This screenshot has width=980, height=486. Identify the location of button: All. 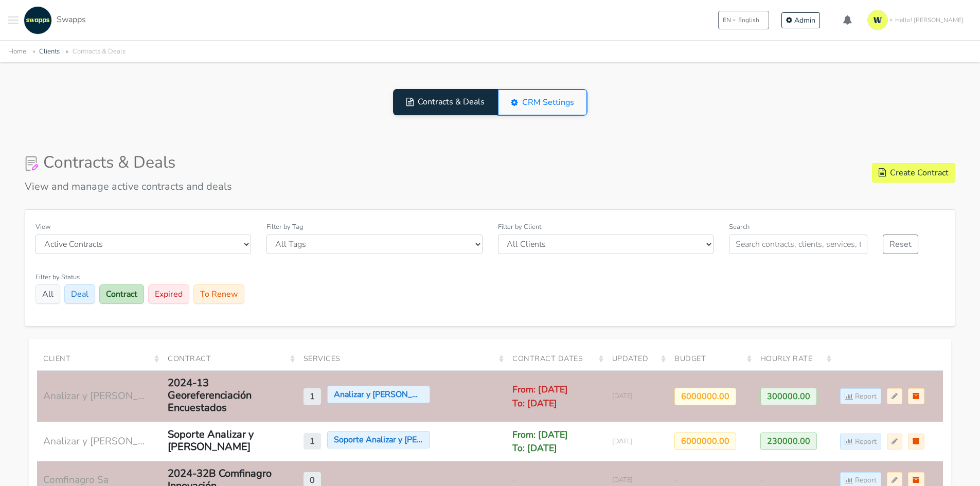
(48, 294).